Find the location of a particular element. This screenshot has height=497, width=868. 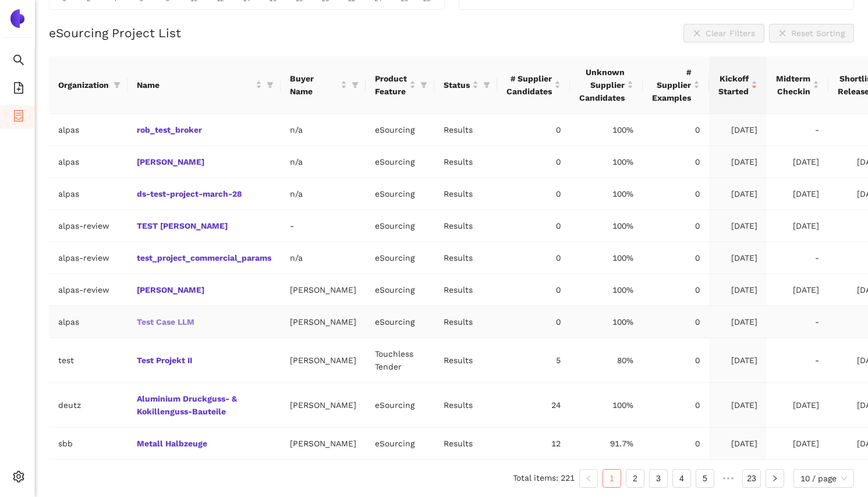

span: container is located at coordinates (18, 118).